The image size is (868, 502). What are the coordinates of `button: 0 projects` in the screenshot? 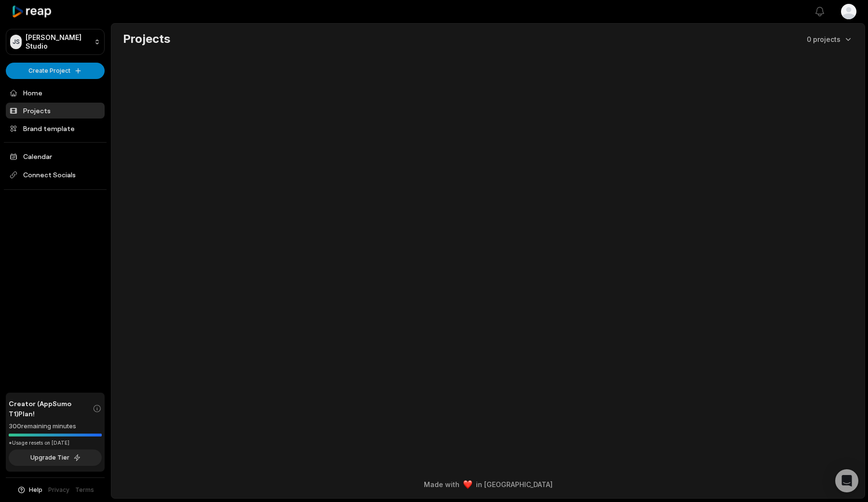 It's located at (830, 39).